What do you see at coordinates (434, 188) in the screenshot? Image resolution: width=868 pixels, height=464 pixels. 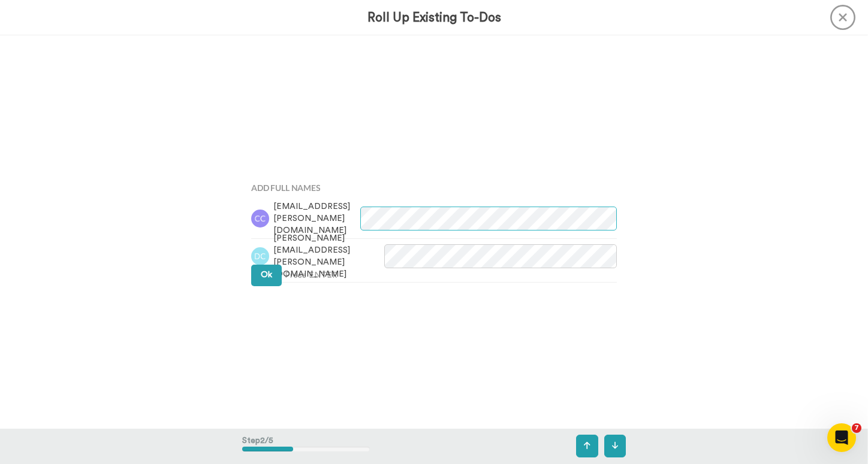 I see `h4: Add Full Names` at bounding box center [434, 188].